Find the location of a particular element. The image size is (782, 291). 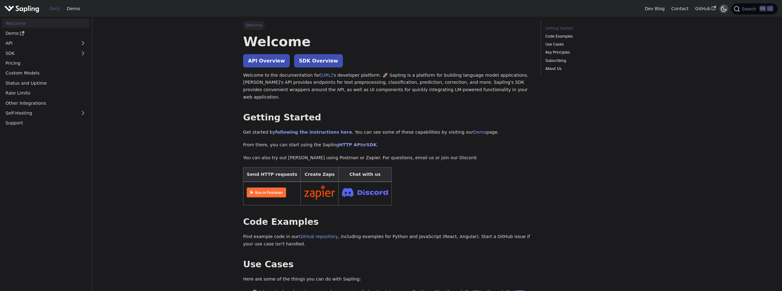

a: Welcome is located at coordinates (45, 23).